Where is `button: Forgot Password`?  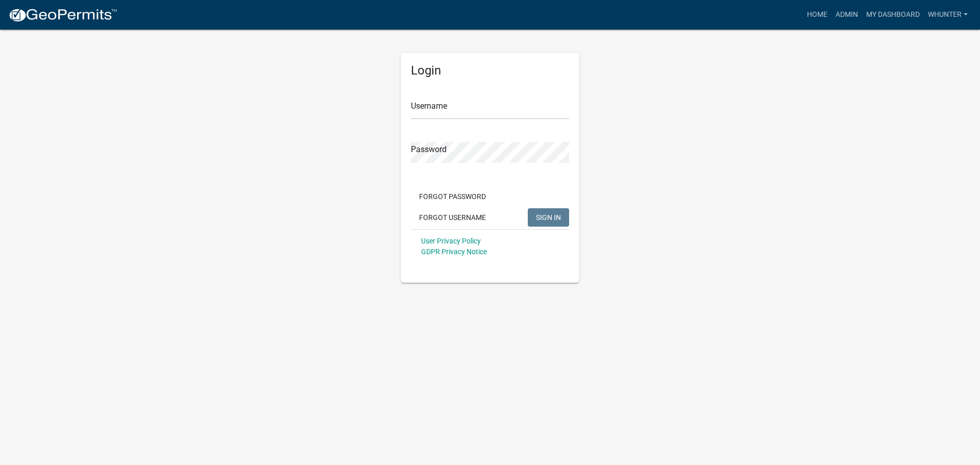
button: Forgot Password is located at coordinates (452, 196).